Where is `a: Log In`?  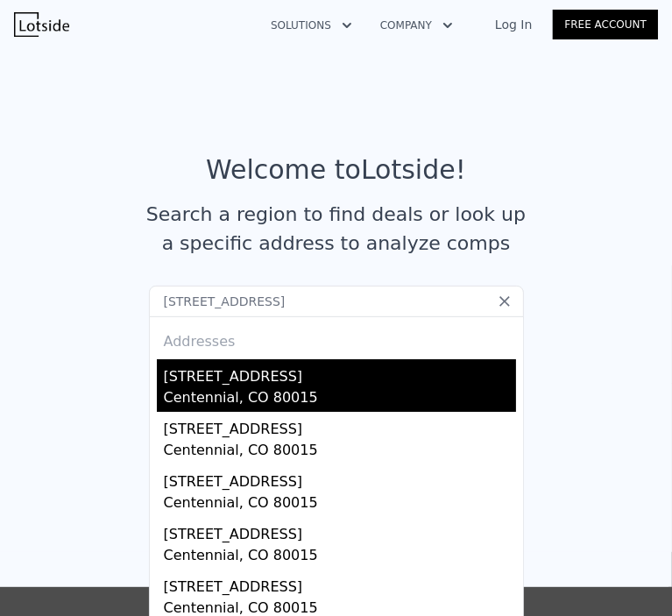 a: Log In is located at coordinates (514, 24).